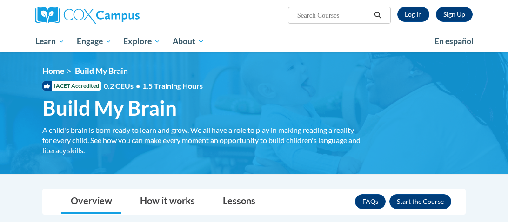 This screenshot has height=222, width=508. I want to click on a: Overview, so click(91, 202).